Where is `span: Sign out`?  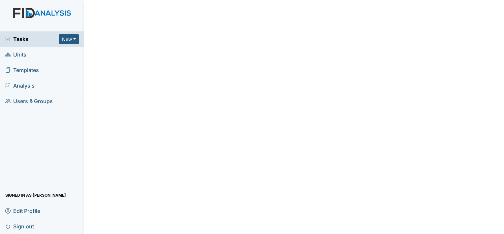
span: Sign out is located at coordinates (19, 226).